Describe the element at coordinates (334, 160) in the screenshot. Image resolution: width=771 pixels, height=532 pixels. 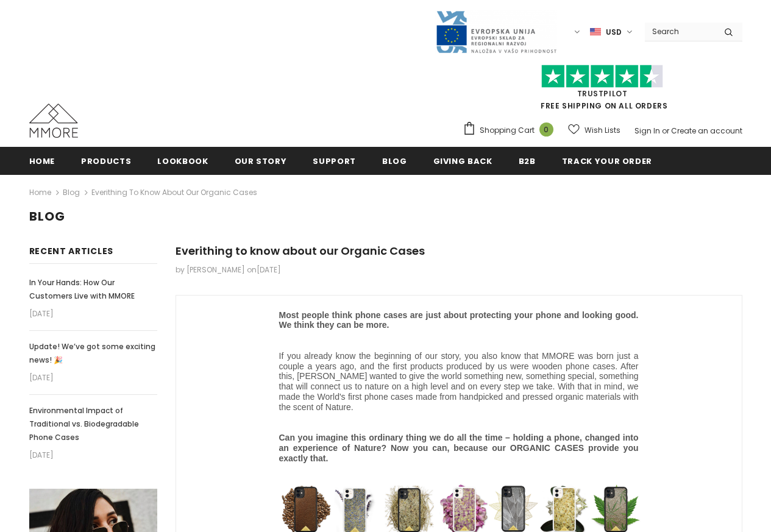
I see `a: support` at that location.